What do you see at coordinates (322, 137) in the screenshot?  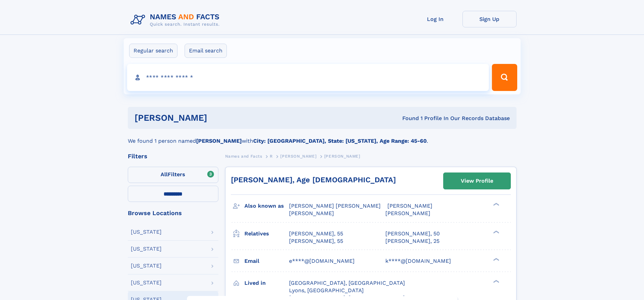 I see `div: We found 1 person named with .` at bounding box center [322, 137].